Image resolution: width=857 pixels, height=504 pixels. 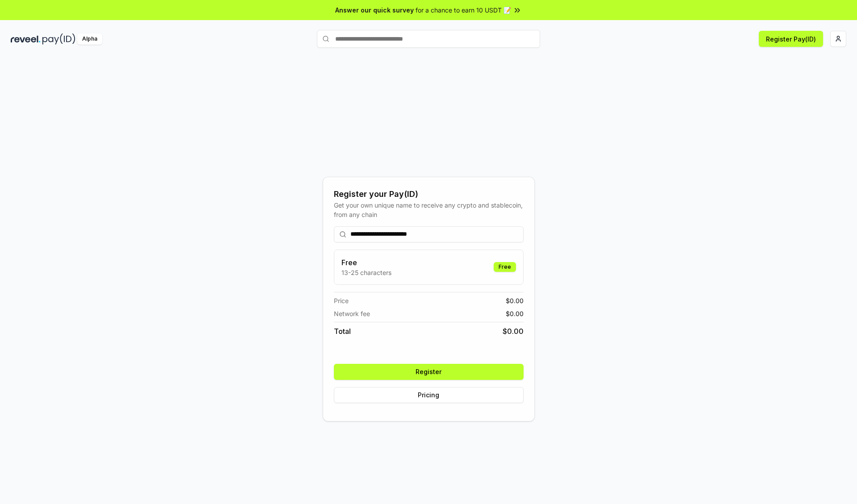 I want to click on span: Answer our quick survey, so click(x=375, y=10).